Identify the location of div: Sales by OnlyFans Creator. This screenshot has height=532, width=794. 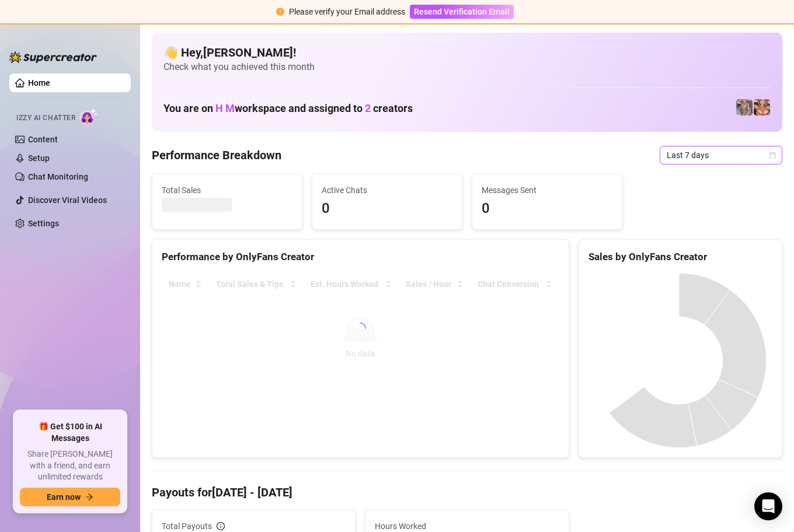
(680, 256).